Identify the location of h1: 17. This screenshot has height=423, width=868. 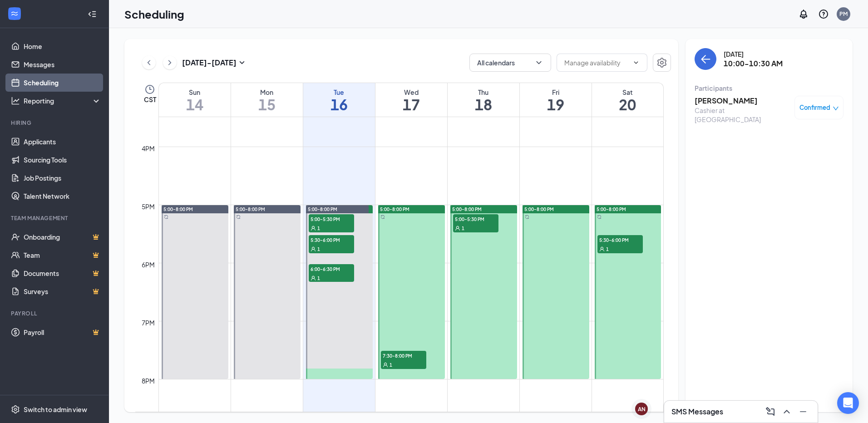
(411, 104).